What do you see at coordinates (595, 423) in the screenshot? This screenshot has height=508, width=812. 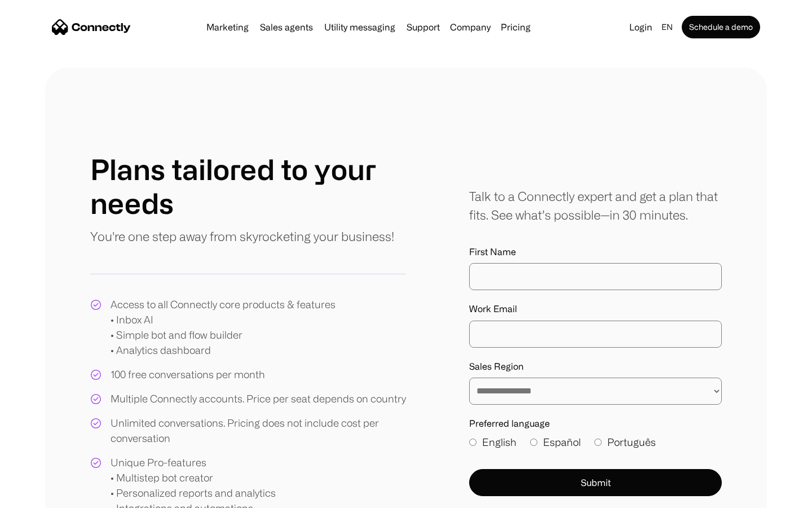 I see `label: Preferred language` at bounding box center [595, 423].